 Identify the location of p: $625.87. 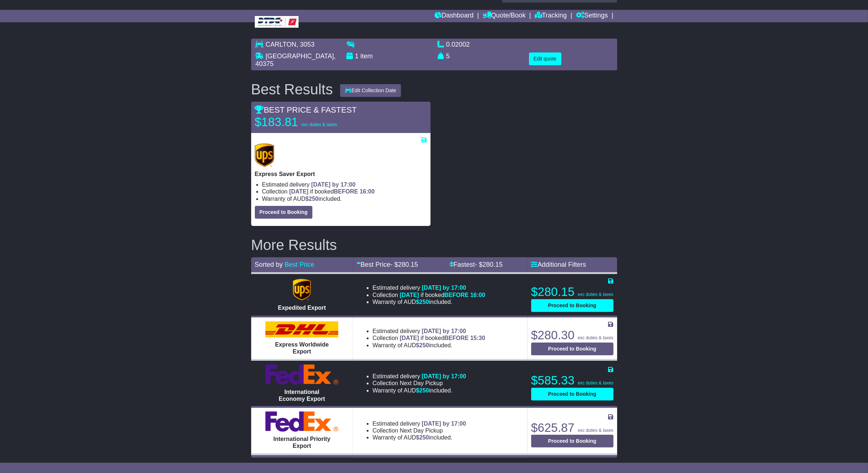
(572, 428).